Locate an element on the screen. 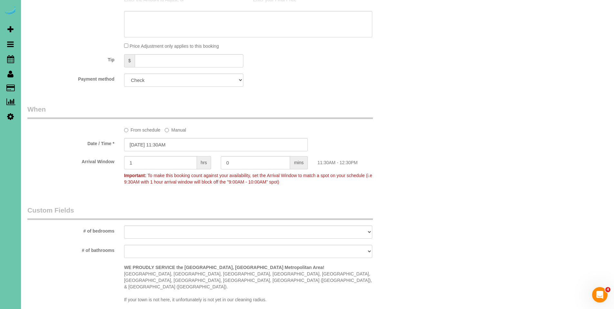 This screenshot has width=614, height=309. a: Automaid Logo is located at coordinates (10, 11).